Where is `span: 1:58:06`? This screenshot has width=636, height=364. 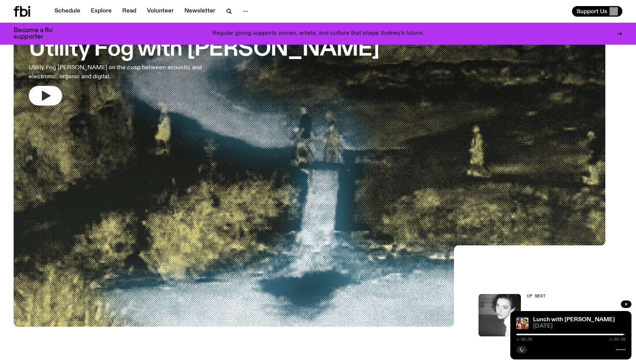 span: 1:58:06 is located at coordinates (524, 340).